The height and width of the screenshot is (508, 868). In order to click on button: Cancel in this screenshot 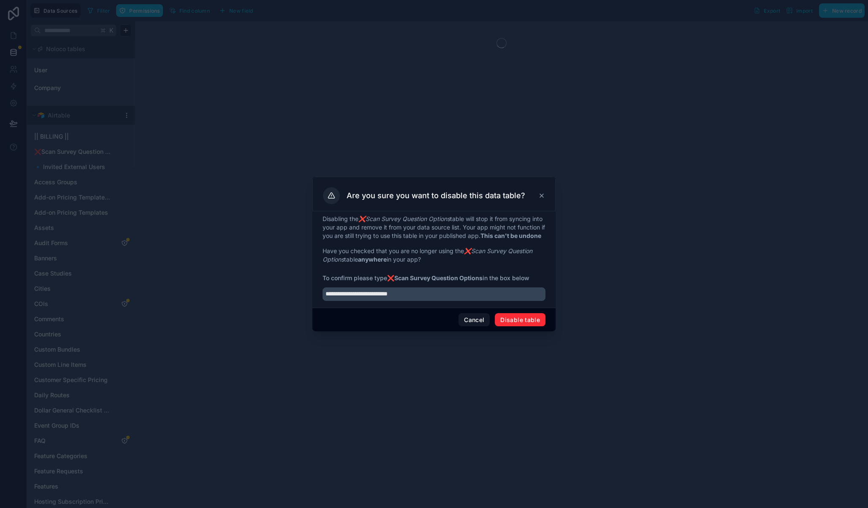, I will do `click(474, 320)`.